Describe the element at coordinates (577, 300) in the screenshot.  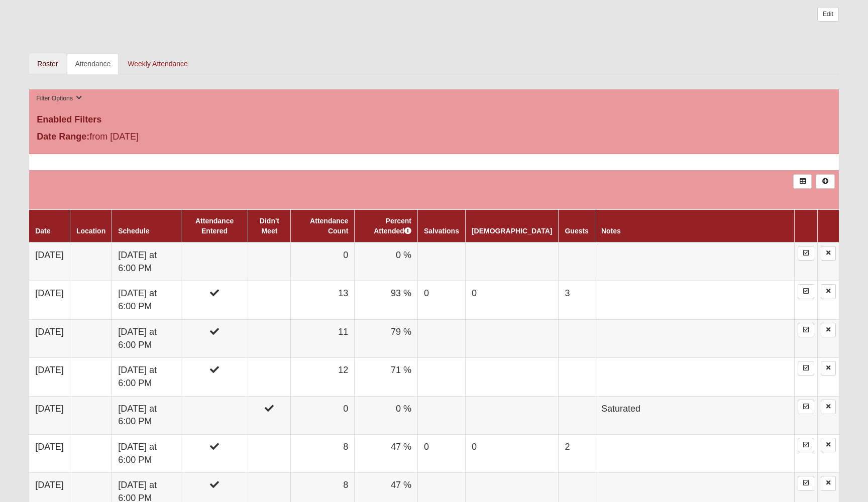
I see `td: 3` at that location.